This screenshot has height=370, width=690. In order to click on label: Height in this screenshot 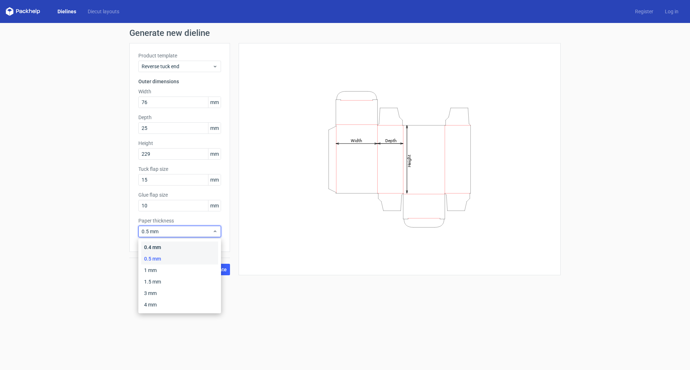, I will do `click(180, 143)`.